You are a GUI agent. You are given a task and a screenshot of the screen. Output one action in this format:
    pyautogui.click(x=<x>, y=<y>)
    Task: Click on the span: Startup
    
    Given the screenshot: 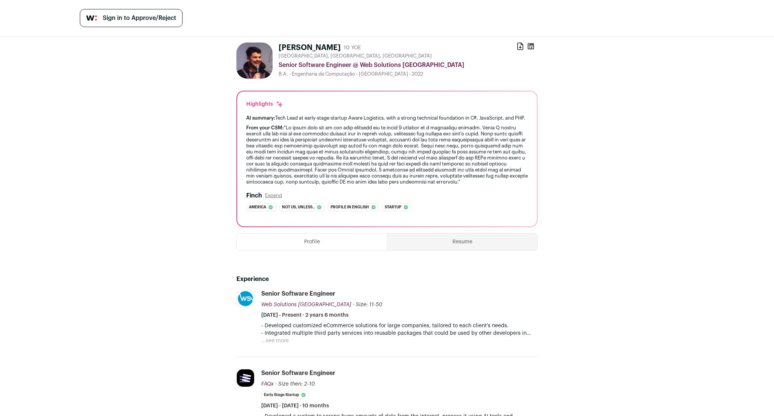 What is the action you would take?
    pyautogui.click(x=393, y=207)
    